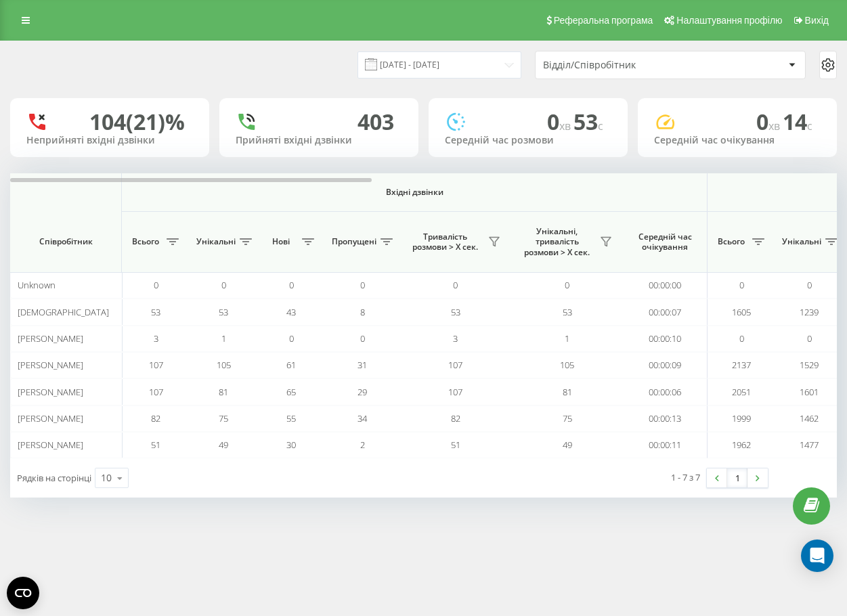 This screenshot has height=616, width=847. Describe the element at coordinates (137, 122) in the screenshot. I see `div: 104 (21)%` at that location.